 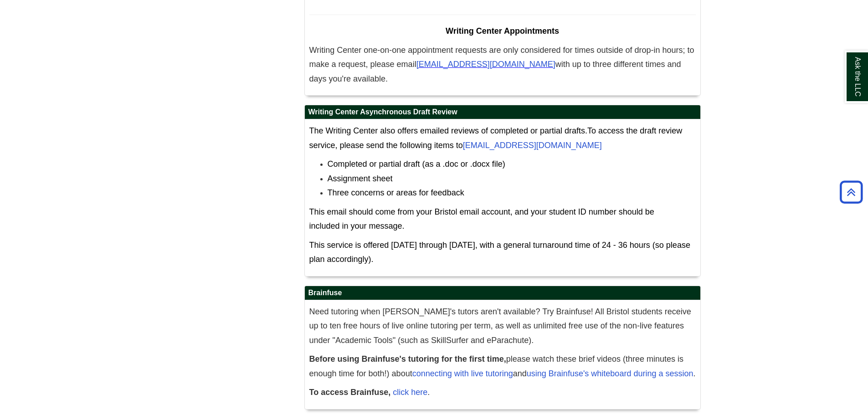 I want to click on h2: Brainfuse, so click(x=502, y=293).